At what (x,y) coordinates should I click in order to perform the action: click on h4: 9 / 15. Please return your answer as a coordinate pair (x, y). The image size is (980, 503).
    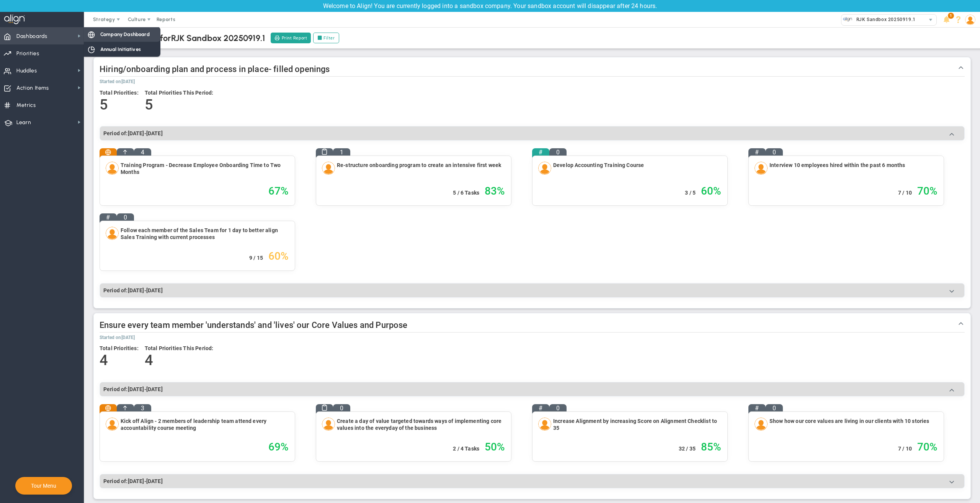
    Looking at the image, I should click on (257, 258).